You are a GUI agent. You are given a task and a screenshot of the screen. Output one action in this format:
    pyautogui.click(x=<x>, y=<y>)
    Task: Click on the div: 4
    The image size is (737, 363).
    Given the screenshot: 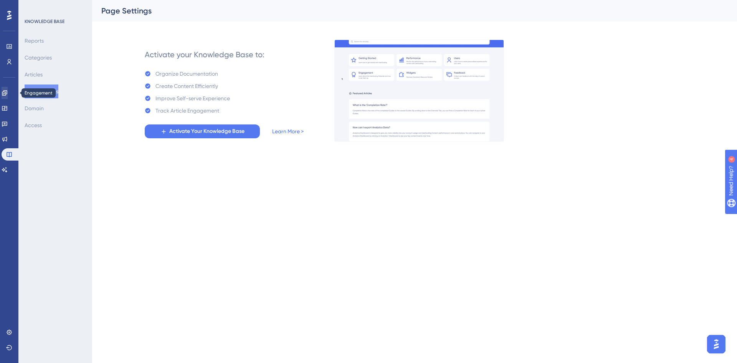 What is the action you would take?
    pyautogui.click(x=55, y=7)
    